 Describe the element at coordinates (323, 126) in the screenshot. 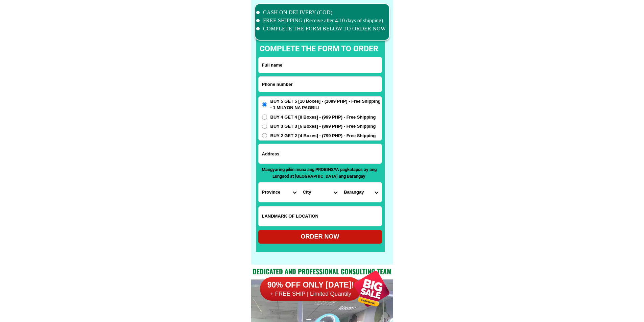

I see `span: BUY 3 GET 3 [6 Boxes] - (899 PHP) - Free Shipping` at that location.